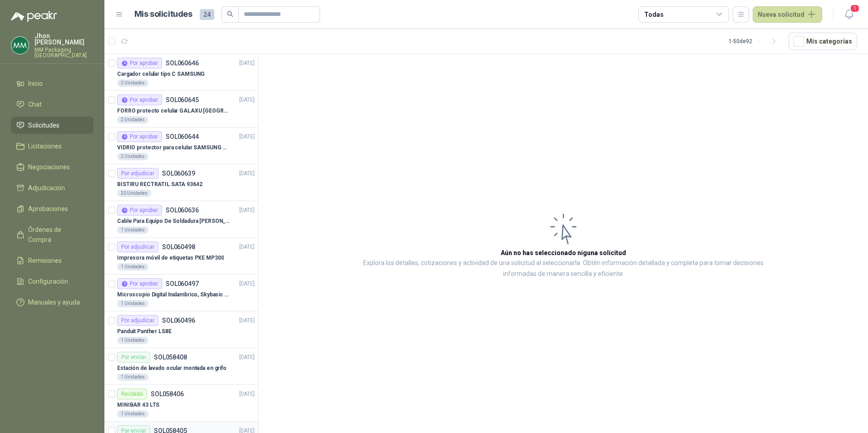 The image size is (868, 433). I want to click on a: Negociaciones, so click(52, 167).